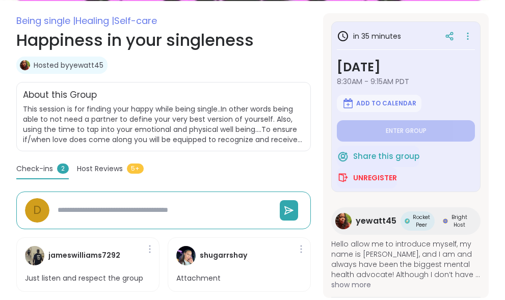  I want to click on span: 8:30AM - 9:15AM PDT, so click(405, 81).